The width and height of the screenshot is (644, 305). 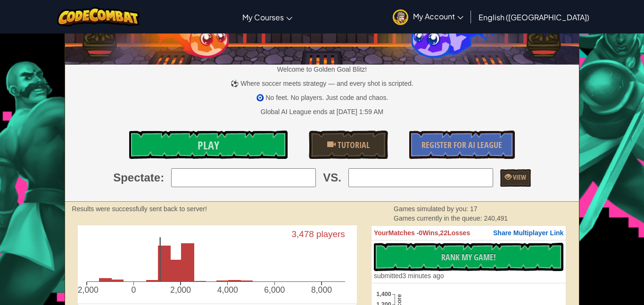 I want to click on a: Register for AI League, so click(x=462, y=145).